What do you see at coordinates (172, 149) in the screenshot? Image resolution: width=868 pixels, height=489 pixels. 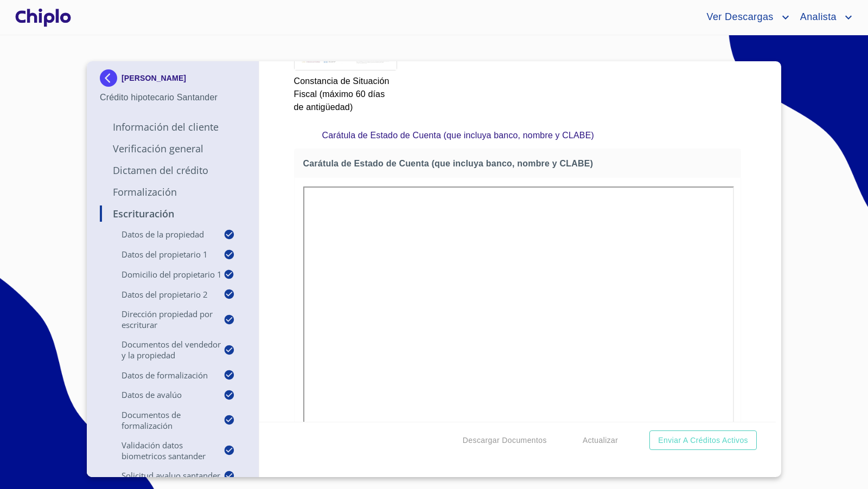 I see `p: Verificación General` at bounding box center [172, 149].